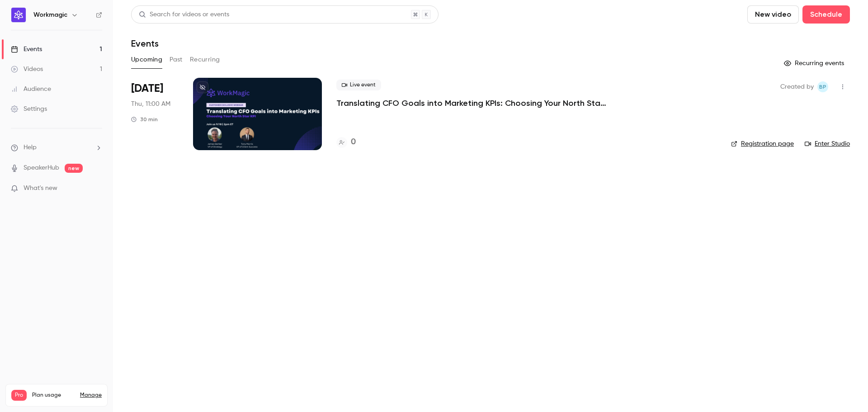 This screenshot has height=412, width=868. I want to click on span: Live event, so click(359, 85).